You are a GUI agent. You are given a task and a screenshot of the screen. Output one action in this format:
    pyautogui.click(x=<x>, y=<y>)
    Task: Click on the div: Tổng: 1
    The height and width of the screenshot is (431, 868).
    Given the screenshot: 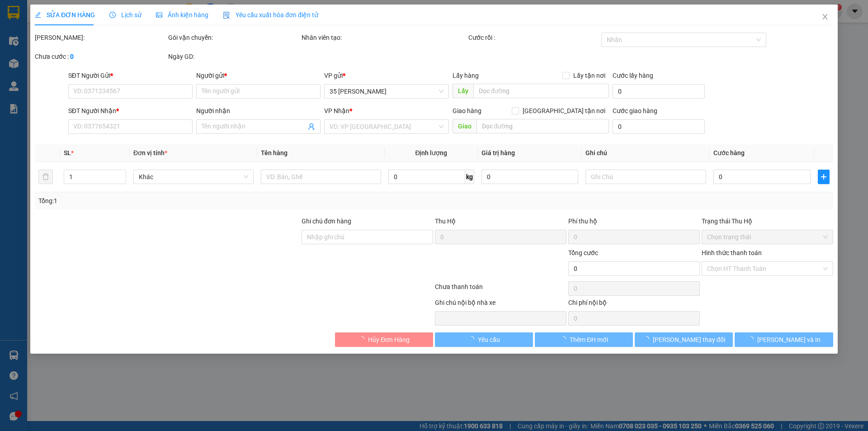 What is the action you would take?
    pyautogui.click(x=187, y=201)
    